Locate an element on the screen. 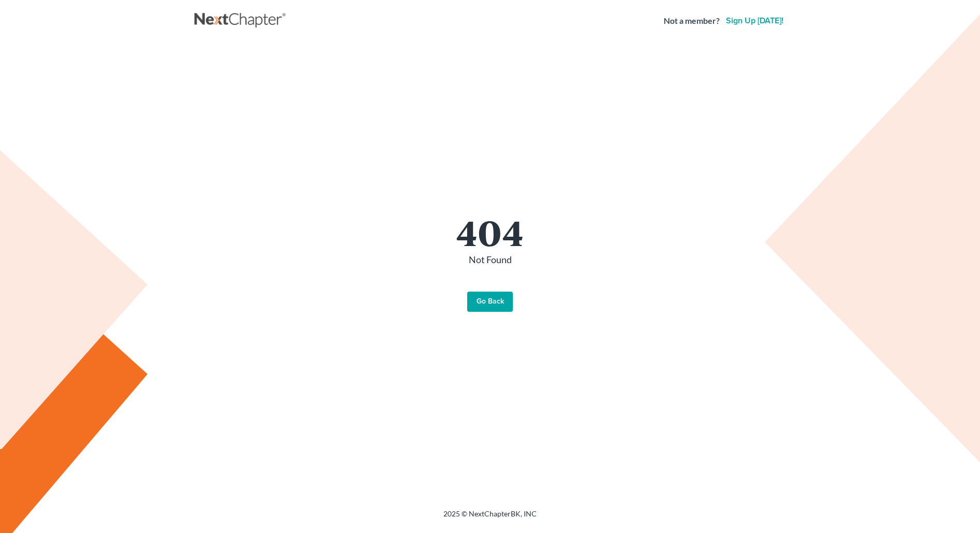 The height and width of the screenshot is (533, 980). strong: Not a member? is located at coordinates (692, 21).